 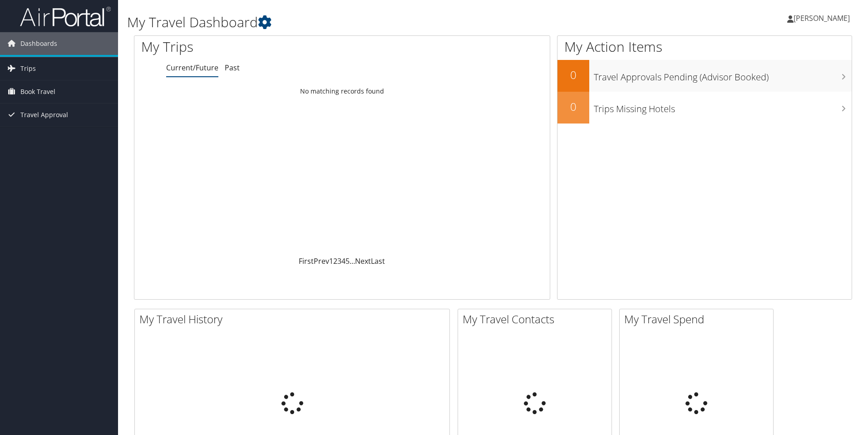 What do you see at coordinates (723, 107) in the screenshot?
I see `h3: Trips Missing Hotels` at bounding box center [723, 107].